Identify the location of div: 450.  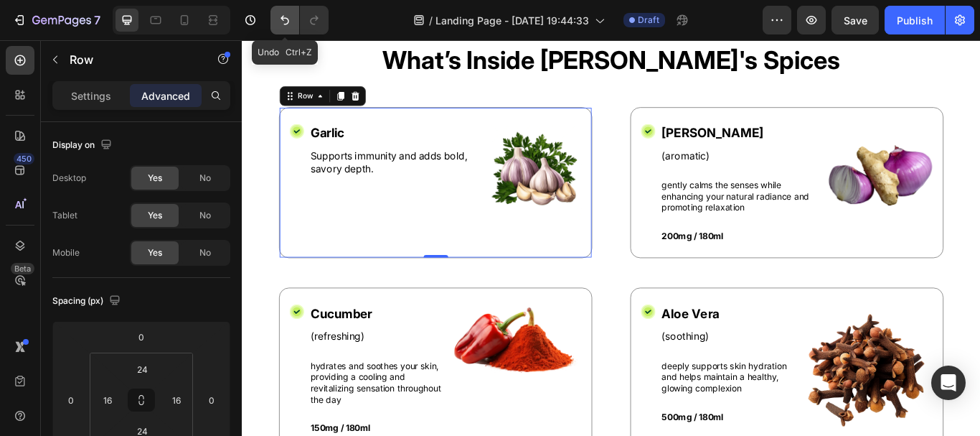
(24, 159).